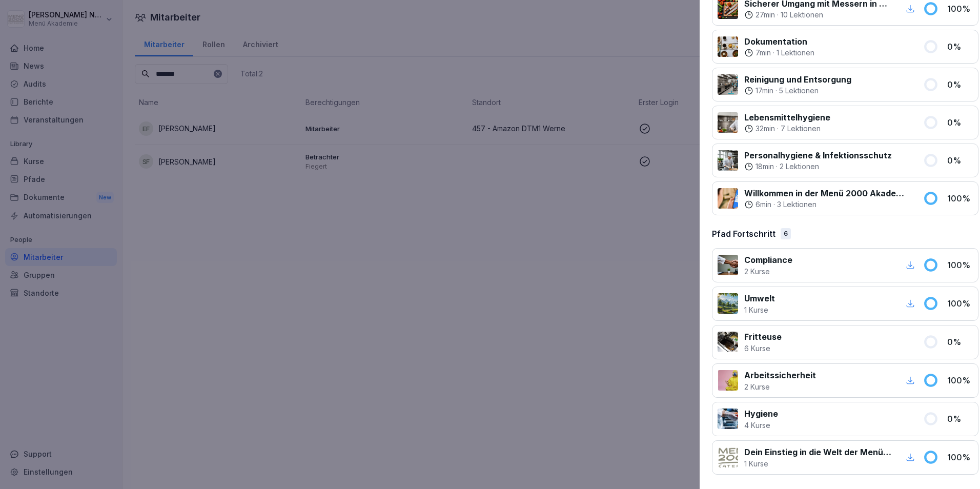  What do you see at coordinates (798, 79) in the screenshot?
I see `p: Reinigung und Entsorgung` at bounding box center [798, 79].